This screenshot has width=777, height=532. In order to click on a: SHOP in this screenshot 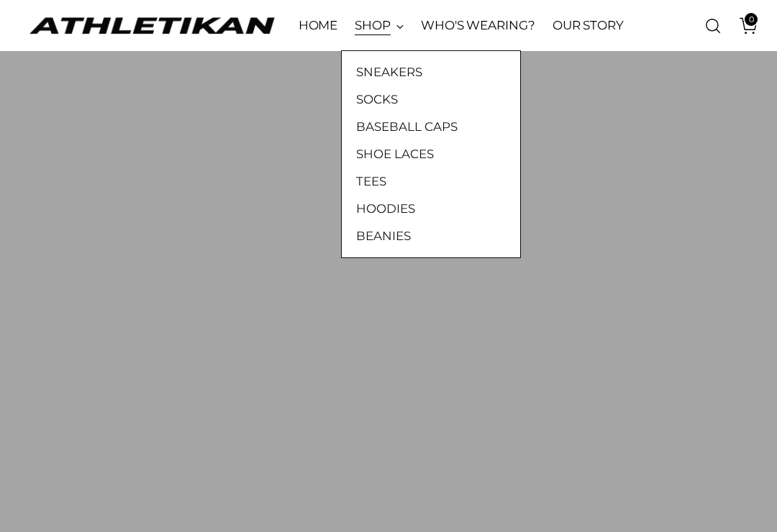, I will do `click(379, 26)`.